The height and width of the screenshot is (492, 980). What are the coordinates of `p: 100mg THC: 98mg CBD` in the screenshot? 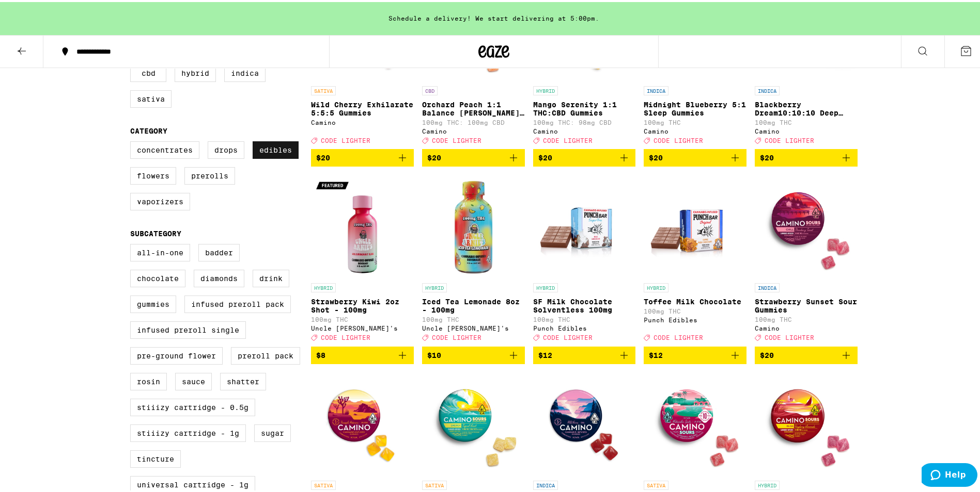 It's located at (584, 120).